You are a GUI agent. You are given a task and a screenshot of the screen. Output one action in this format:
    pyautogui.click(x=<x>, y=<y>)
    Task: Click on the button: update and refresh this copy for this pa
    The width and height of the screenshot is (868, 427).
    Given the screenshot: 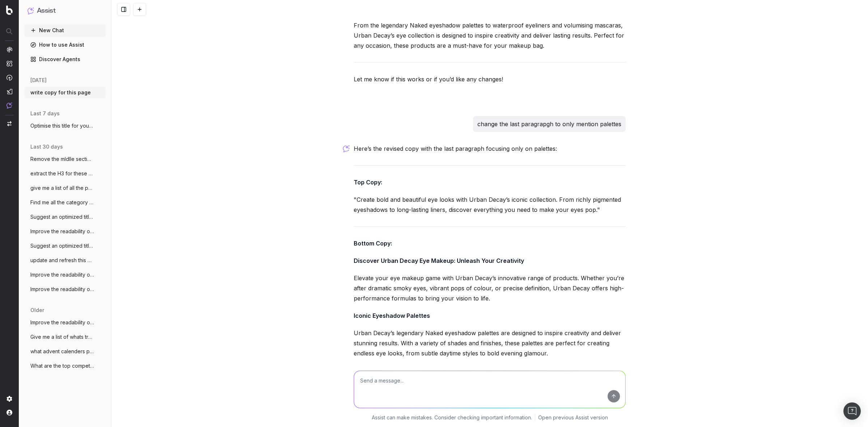 What is the action you would take?
    pyautogui.click(x=65, y=260)
    